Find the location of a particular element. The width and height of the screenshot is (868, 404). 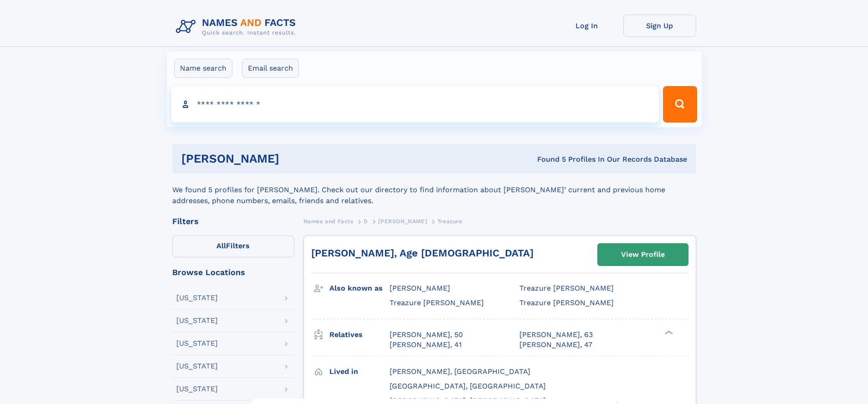

div: Browse Locations is located at coordinates (233, 272).